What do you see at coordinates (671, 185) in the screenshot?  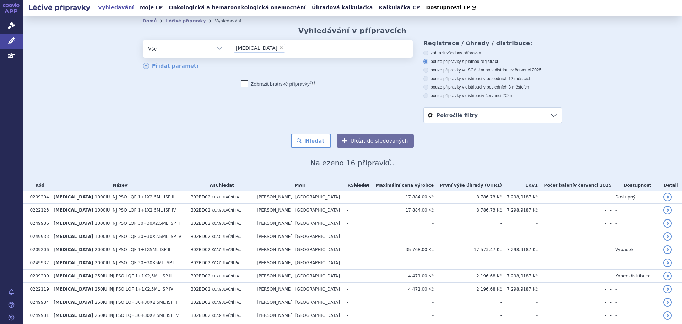 I see `th: Detail` at bounding box center [671, 185].